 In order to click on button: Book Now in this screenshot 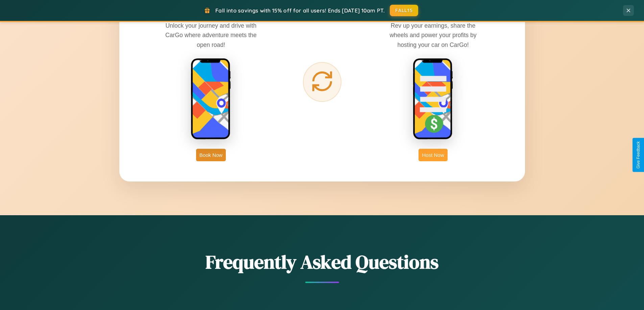, I will do `click(211, 155)`.